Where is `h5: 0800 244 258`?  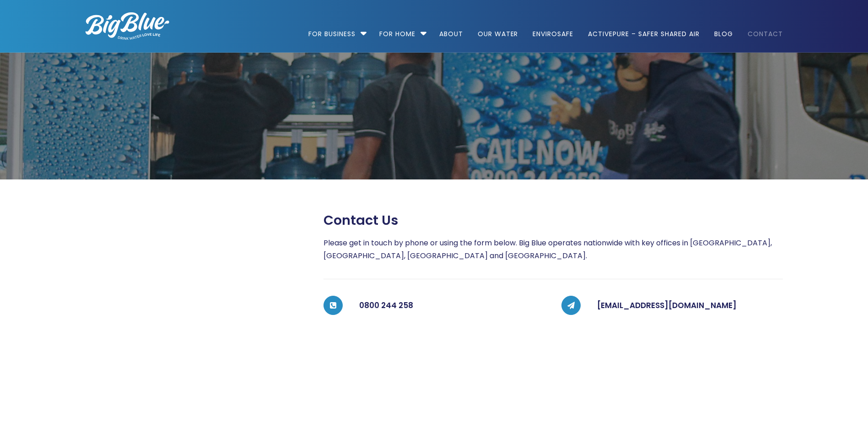
h5: 0800 244 258 is located at coordinates (452, 306).